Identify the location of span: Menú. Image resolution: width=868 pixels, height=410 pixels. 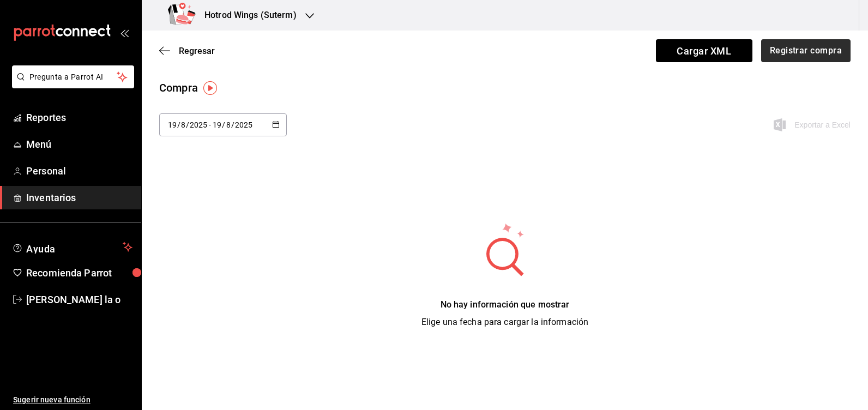
(79, 144).